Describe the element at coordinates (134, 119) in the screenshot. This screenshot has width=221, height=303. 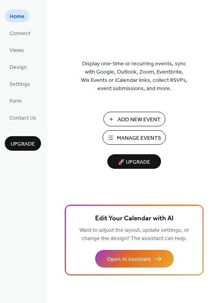
I see `button: Add New Event` at that location.